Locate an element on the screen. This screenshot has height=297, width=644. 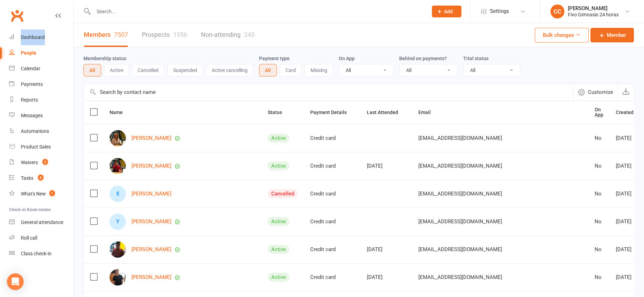
a: Product Sales is located at coordinates (41, 147).